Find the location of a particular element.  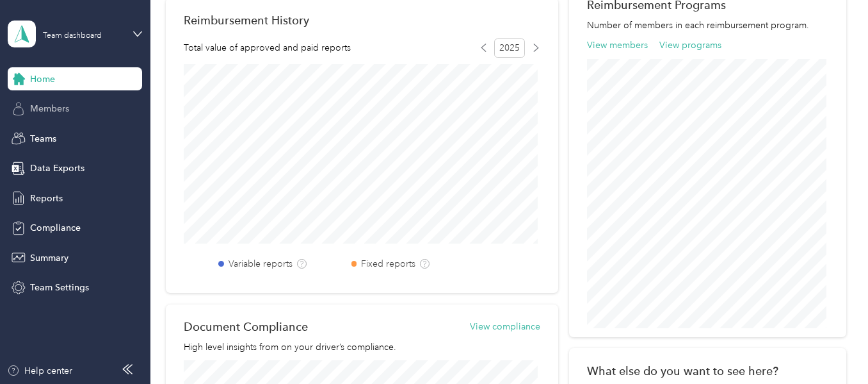

button: View members is located at coordinates (617, 45).